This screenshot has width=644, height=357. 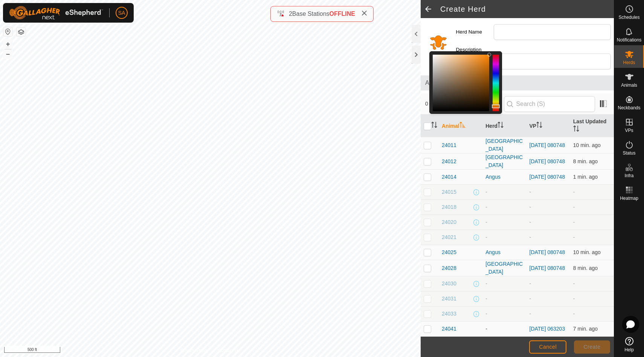 What do you see at coordinates (449, 161) in the screenshot?
I see `span: 24012` at bounding box center [449, 161].